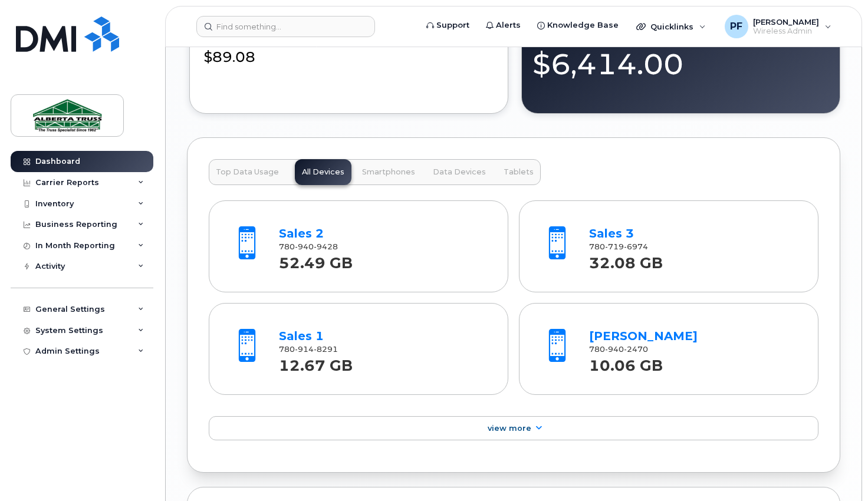 This screenshot has width=868, height=501. I want to click on a: View More, so click(513, 428).